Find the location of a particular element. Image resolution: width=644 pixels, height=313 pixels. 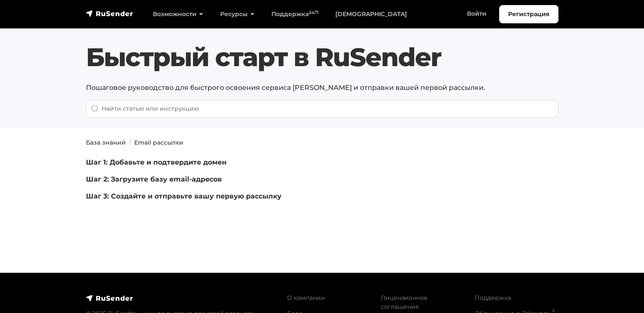

a: Поддержка is located at coordinates (493, 298).